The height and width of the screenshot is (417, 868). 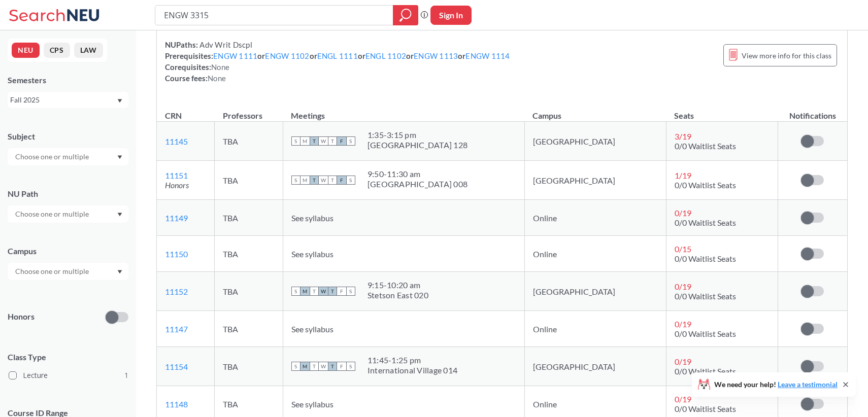 What do you see at coordinates (176, 404) in the screenshot?
I see `a: 11148` at bounding box center [176, 404].